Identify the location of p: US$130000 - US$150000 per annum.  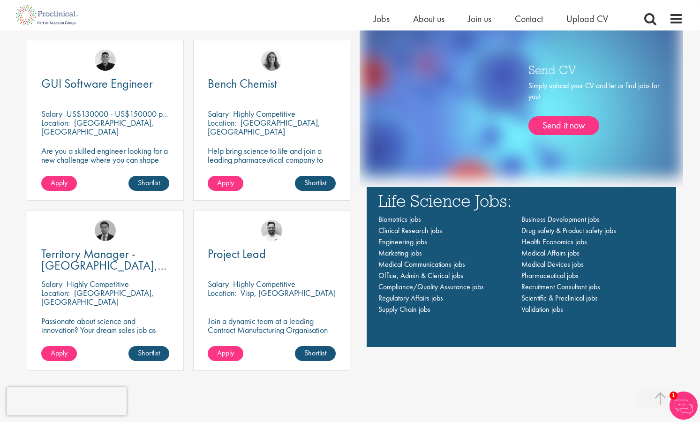
(129, 113).